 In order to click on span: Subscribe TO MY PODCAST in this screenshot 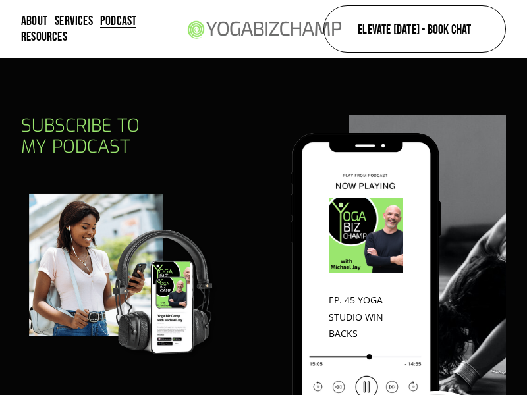, I will do `click(83, 136)`.